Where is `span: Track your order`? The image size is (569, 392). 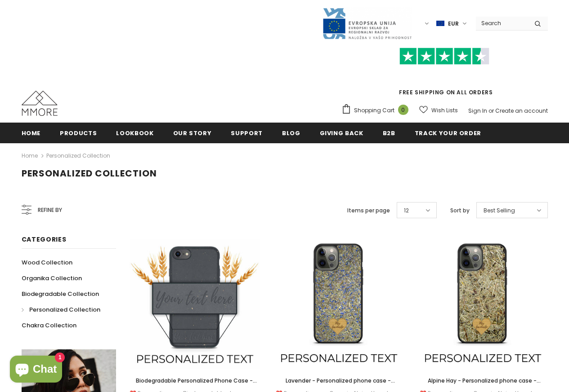 span: Track your order is located at coordinates (448, 133).